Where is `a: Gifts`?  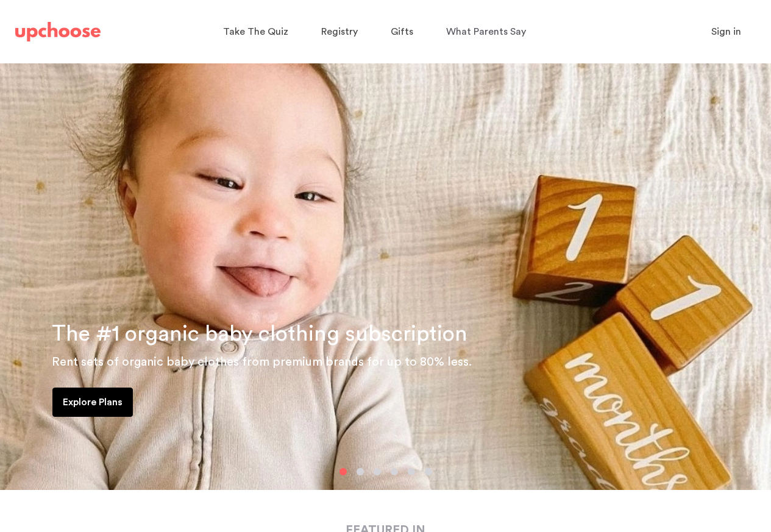
a: Gifts is located at coordinates (404, 32).